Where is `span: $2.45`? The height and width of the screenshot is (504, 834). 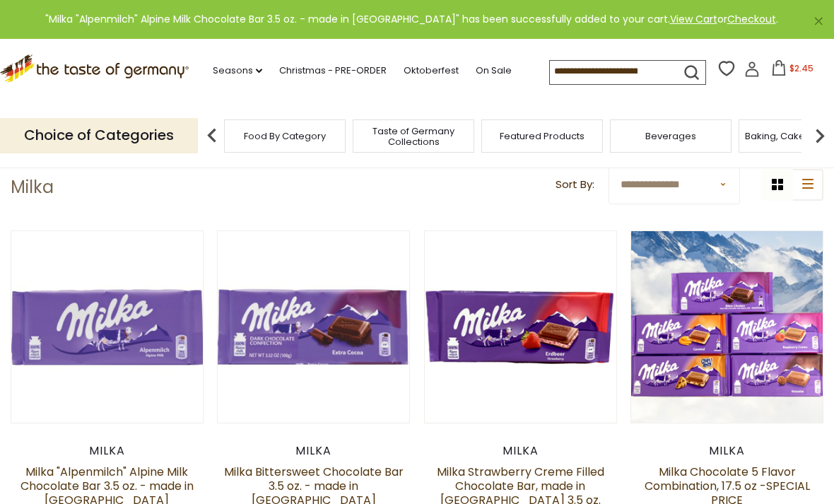 span: $2.45 is located at coordinates (801, 68).